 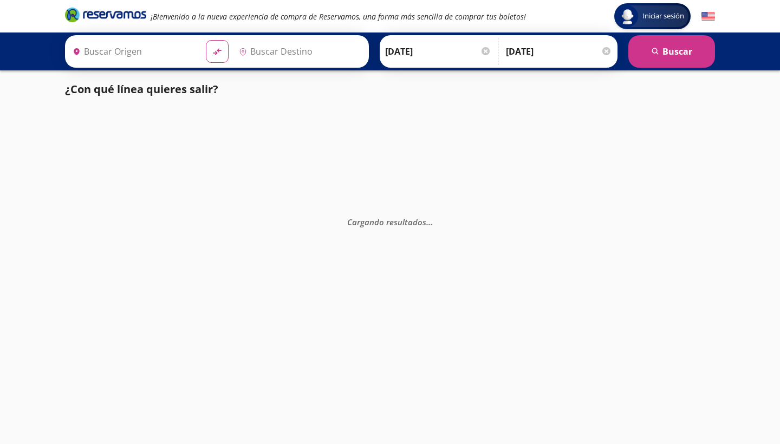 What do you see at coordinates (299, 51) in the screenshot?
I see `input: Buscar Destino` at bounding box center [299, 51].